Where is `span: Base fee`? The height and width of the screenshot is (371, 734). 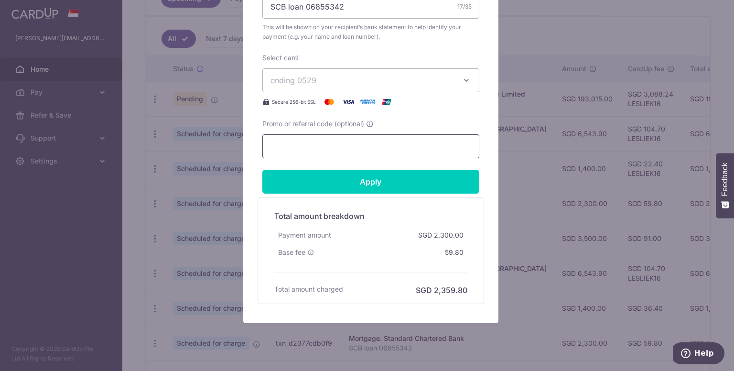
span: Base fee is located at coordinates (292, 252).